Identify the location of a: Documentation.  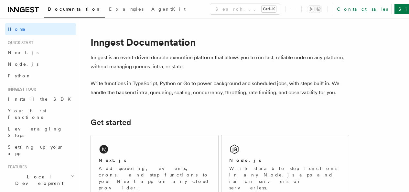
(74, 10).